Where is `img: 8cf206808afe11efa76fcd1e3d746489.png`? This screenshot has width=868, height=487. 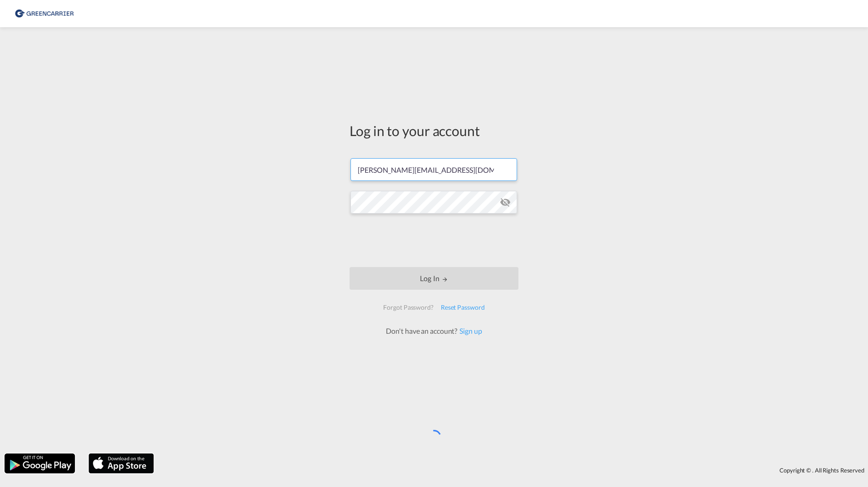
img: 8cf206808afe11efa76fcd1e3d746489.png is located at coordinates (44, 14).